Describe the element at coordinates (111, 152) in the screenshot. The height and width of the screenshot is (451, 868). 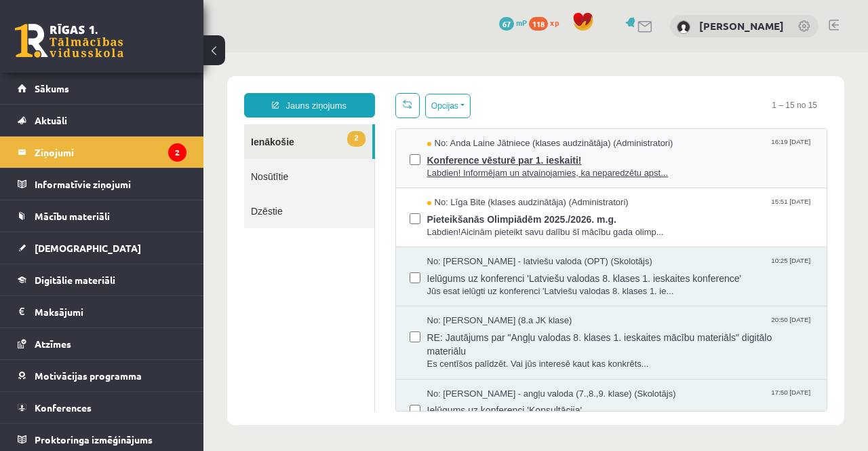
I see `legend: Ziņojumi` at that location.